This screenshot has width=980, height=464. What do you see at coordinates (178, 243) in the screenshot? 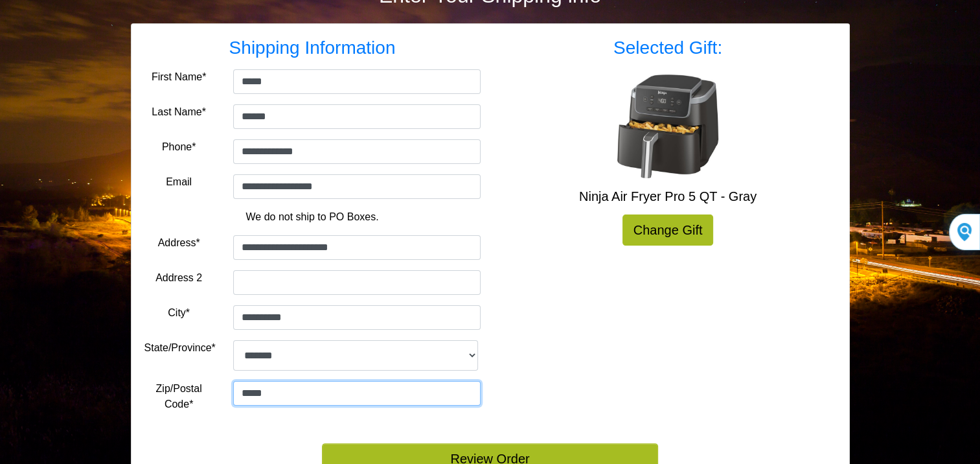
I see `label: Address*` at bounding box center [178, 243].